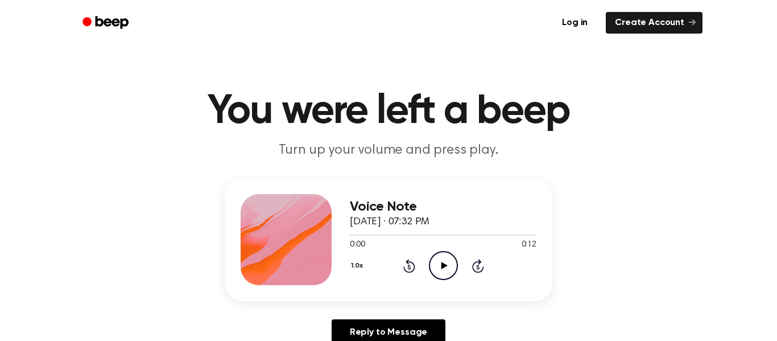 This screenshot has width=777, height=341. Describe the element at coordinates (388, 111) in the screenshot. I see `h1: You were left a beep` at that location.